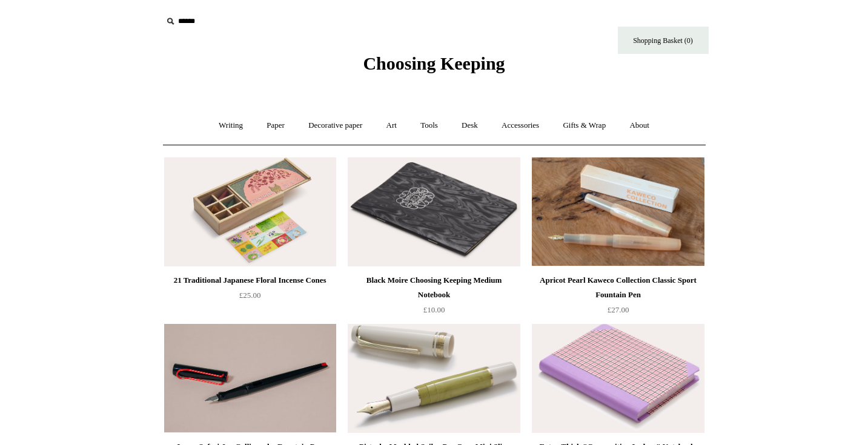  Describe the element at coordinates (250, 212) in the screenshot. I see `img: 21 Traditional Japanese Floral Incense Cones` at that location.